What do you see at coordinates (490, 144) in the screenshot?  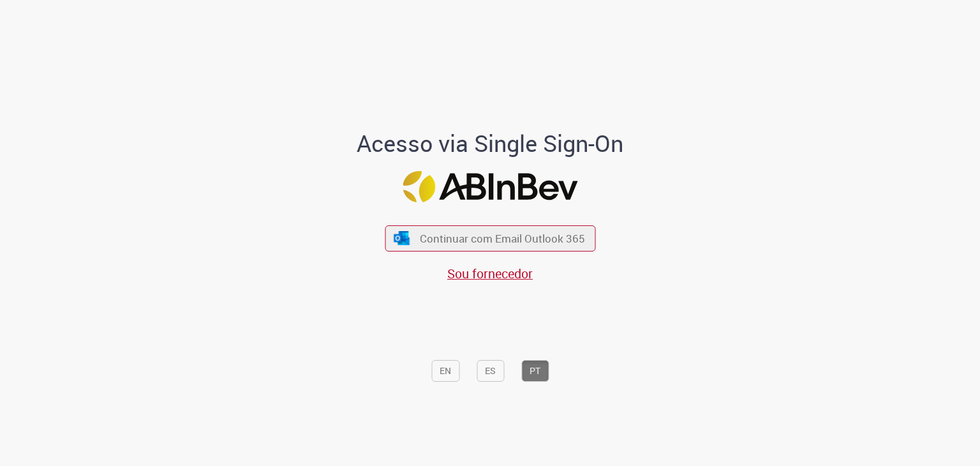 I see `h1: Acesso via Single Sign-On` at bounding box center [490, 144].